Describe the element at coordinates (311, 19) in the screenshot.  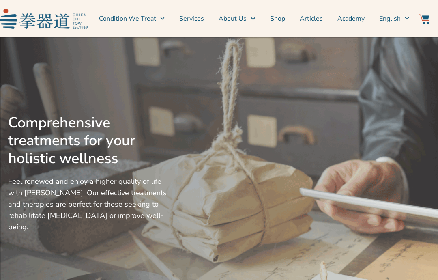
I see `a: Articles` at that location.